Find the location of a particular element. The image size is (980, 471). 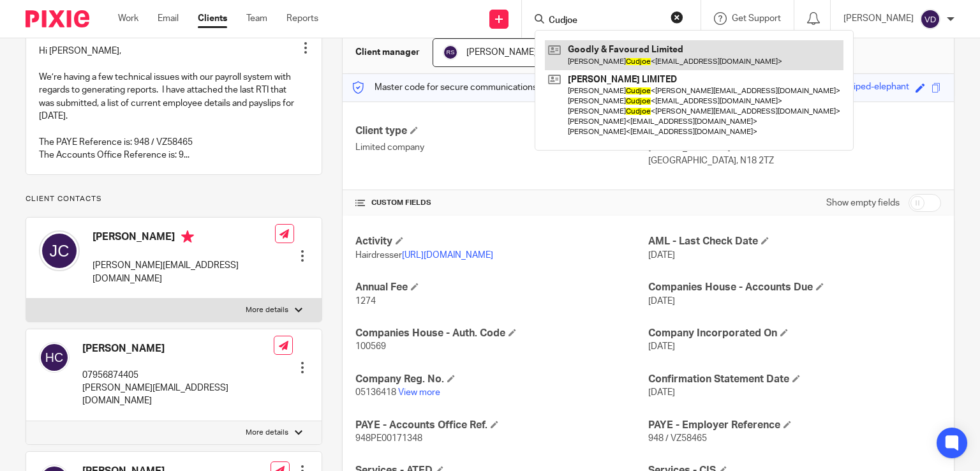

span: Get Support is located at coordinates (757, 19).